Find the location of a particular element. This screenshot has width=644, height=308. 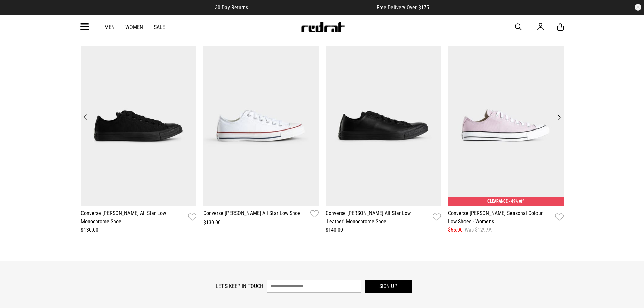

a: Sale is located at coordinates (160, 27).